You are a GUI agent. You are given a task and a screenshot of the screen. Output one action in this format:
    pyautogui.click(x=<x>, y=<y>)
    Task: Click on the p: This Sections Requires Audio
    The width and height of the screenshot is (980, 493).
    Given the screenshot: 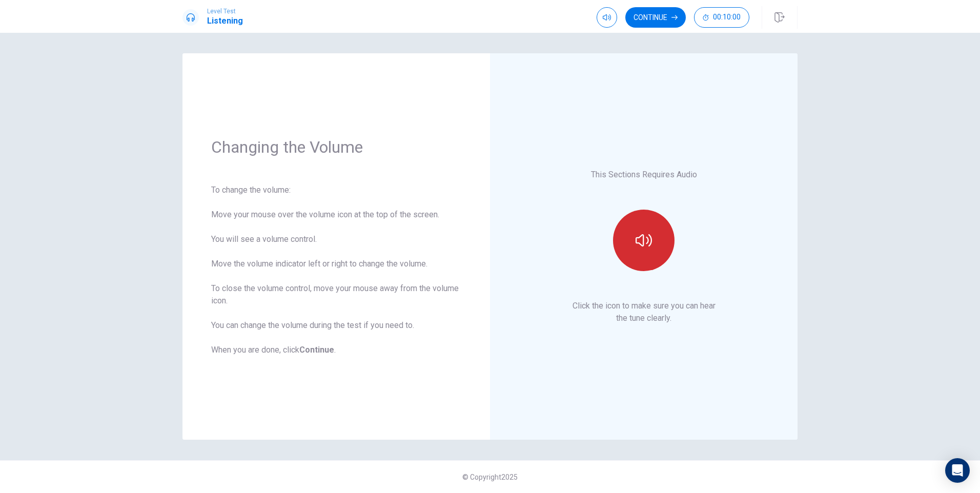 What is the action you would take?
    pyautogui.click(x=644, y=175)
    